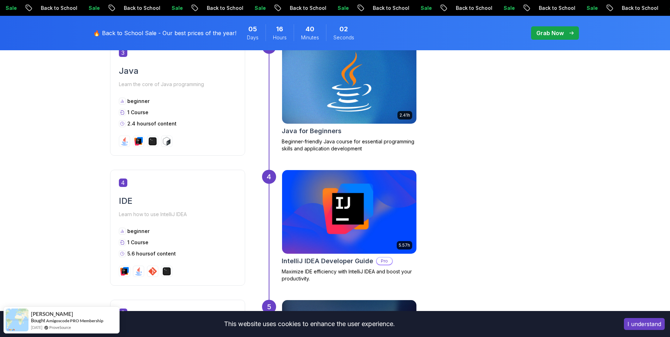 This screenshot has height=337, width=670. I want to click on p: Grab Now, so click(550, 33).